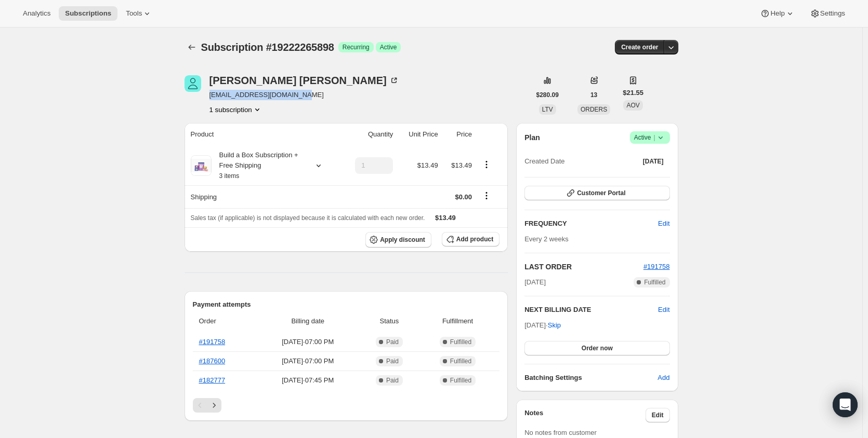  Describe the element at coordinates (657, 266) in the screenshot. I see `span: #191758` at that location.